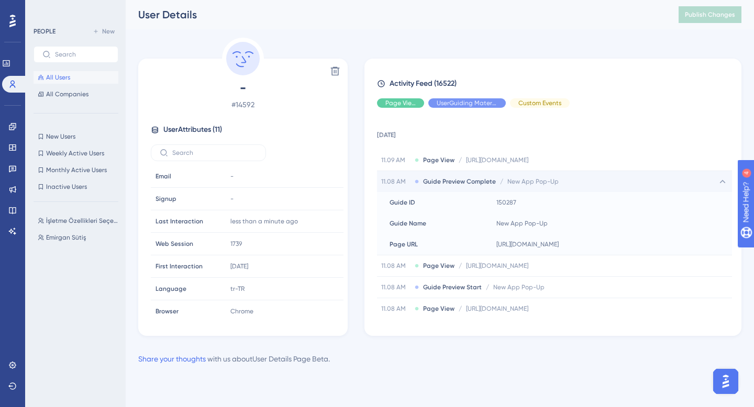  Describe the element at coordinates (45, 9) in the screenshot. I see `span: Need Help?` at that location.